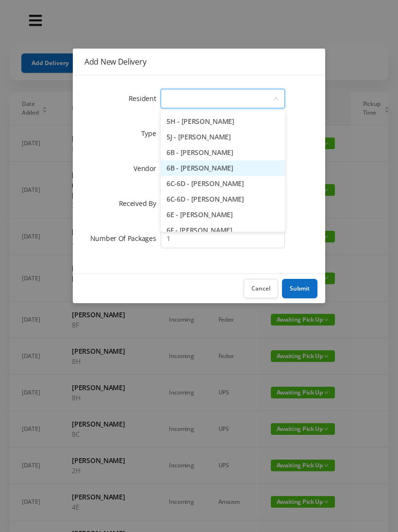 The image size is (398, 532). What do you see at coordinates (126, 238) in the screenshot?
I see `label: Number Of Packages` at bounding box center [126, 238].